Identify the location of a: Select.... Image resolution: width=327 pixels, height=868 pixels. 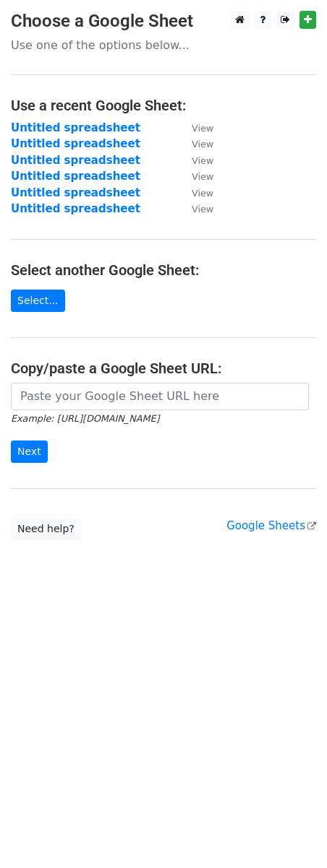
(37, 300).